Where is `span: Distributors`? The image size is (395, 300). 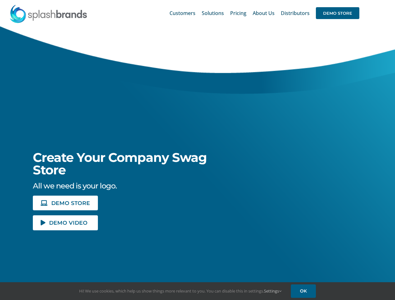
span: Distributors is located at coordinates (295, 13).